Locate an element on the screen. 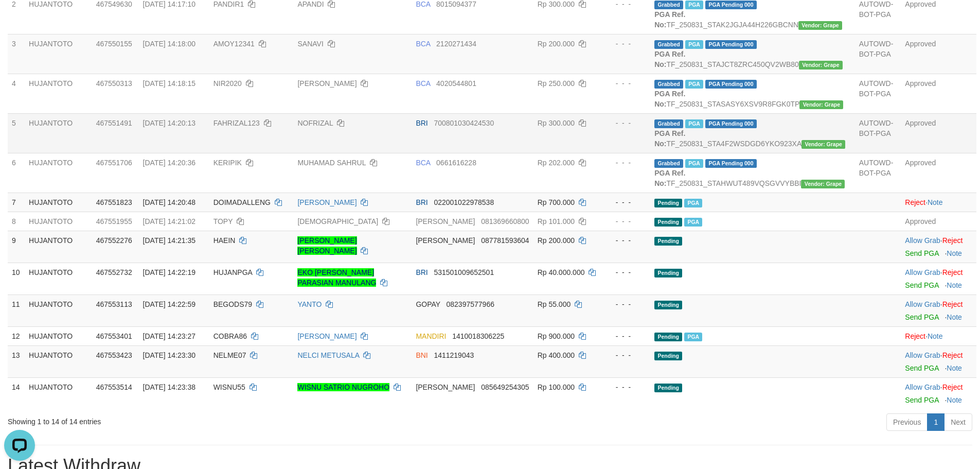  span: Copy 531501009652501 to clipboard is located at coordinates (464, 272).